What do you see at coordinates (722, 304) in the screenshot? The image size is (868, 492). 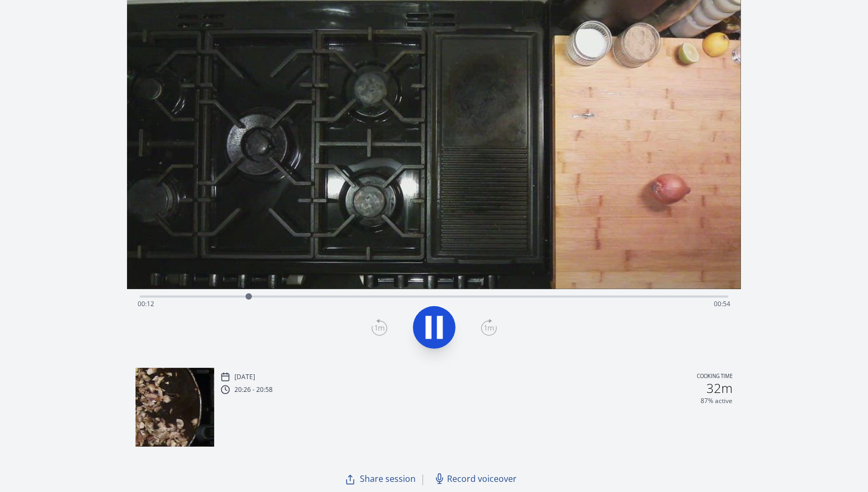 I see `span: 00:54` at bounding box center [722, 304].